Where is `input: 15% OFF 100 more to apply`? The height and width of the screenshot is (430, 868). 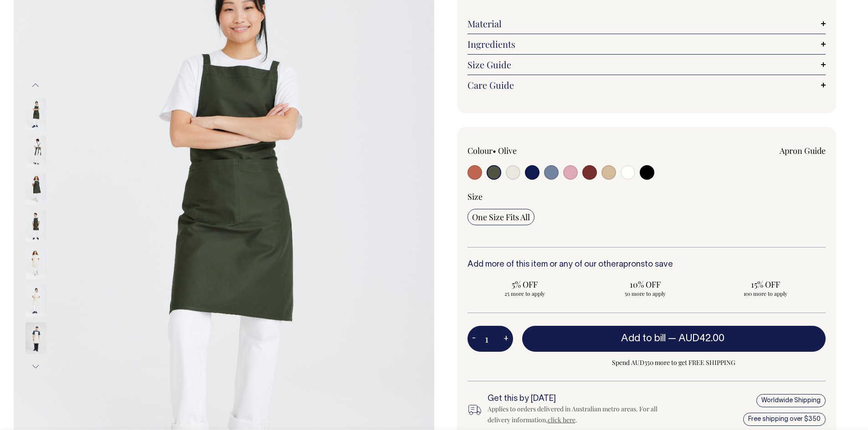 input: 15% OFF 100 more to apply is located at coordinates (765, 288).